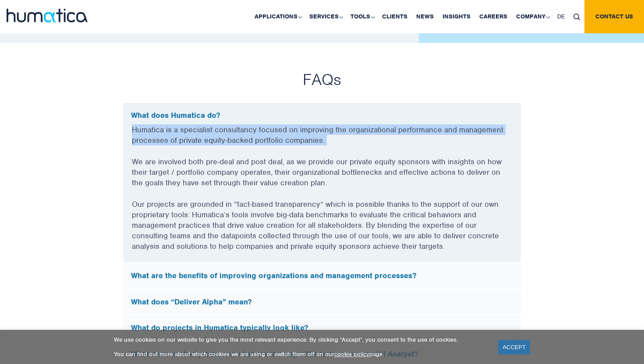  I want to click on p: You can find out more about which cookies we are using or switch them off on our page., so click(300, 355).